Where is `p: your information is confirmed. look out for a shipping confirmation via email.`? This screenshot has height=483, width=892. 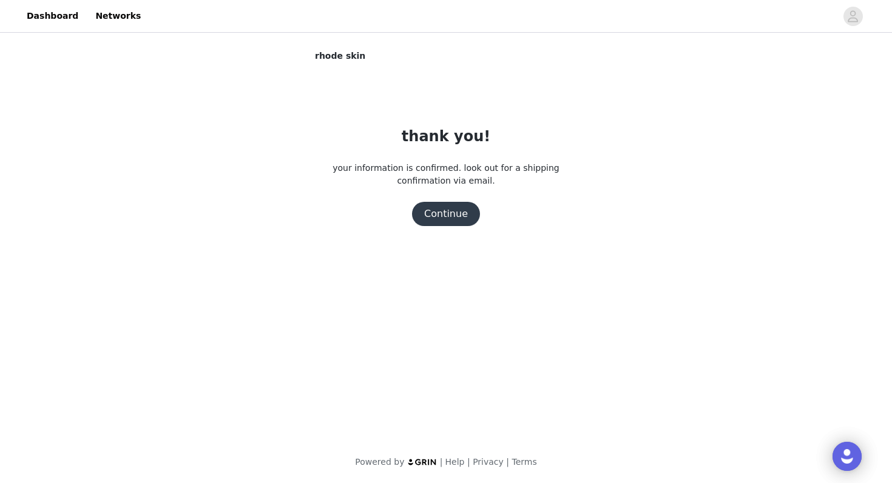
p: your information is confirmed. look out for a shipping confirmation via email. is located at coordinates (446, 175).